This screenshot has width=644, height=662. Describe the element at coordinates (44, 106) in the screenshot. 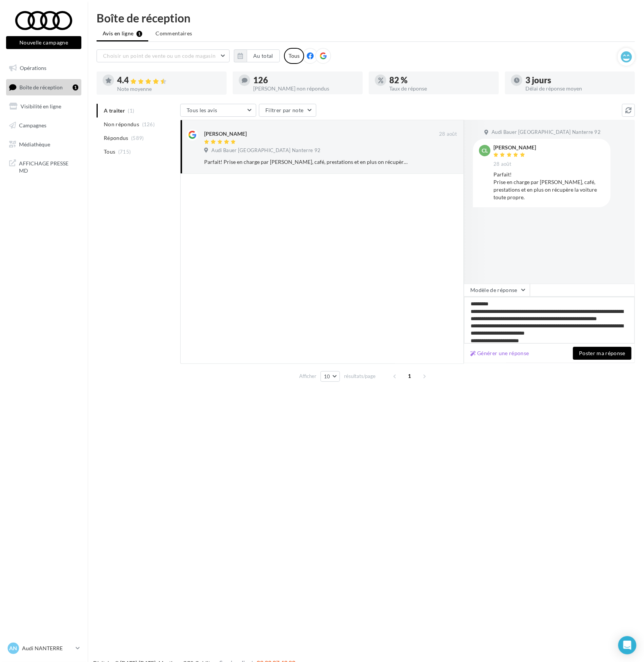

I see `a: Visibilité en ligne` at that location.